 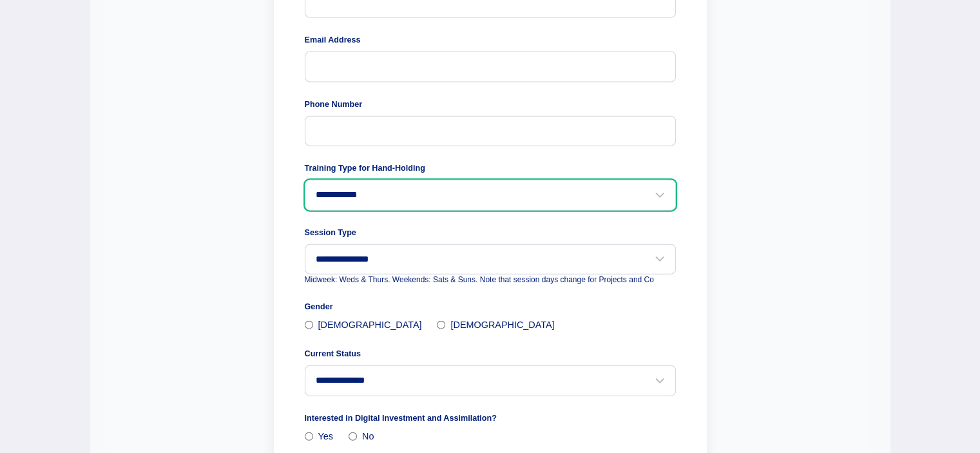 What do you see at coordinates (491, 168) in the screenshot?
I see `label: Training Type for Hand-Holding` at bounding box center [491, 168].